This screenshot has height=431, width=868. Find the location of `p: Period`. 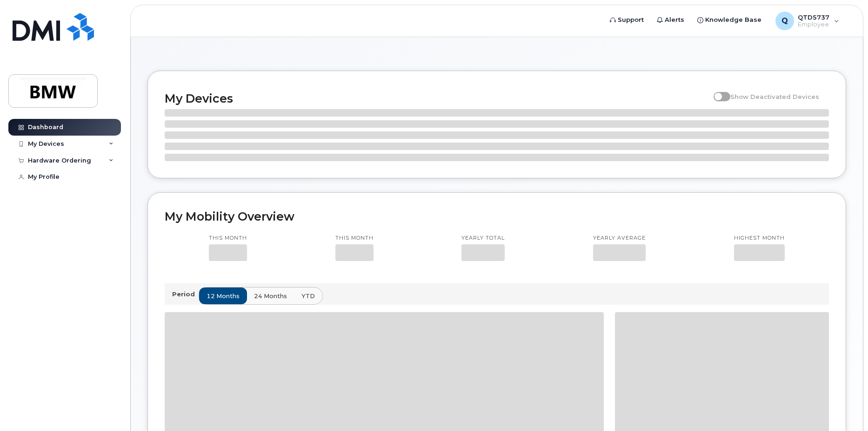

p: Period is located at coordinates (185, 294).